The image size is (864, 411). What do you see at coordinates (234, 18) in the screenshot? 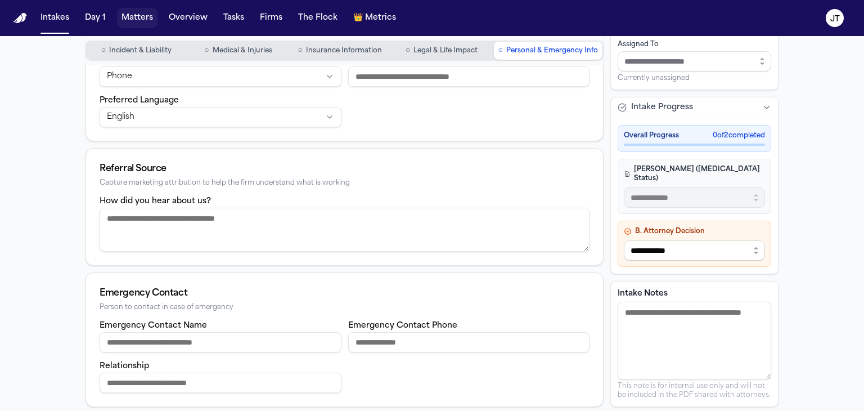
I see `button: Tasks` at bounding box center [234, 18].